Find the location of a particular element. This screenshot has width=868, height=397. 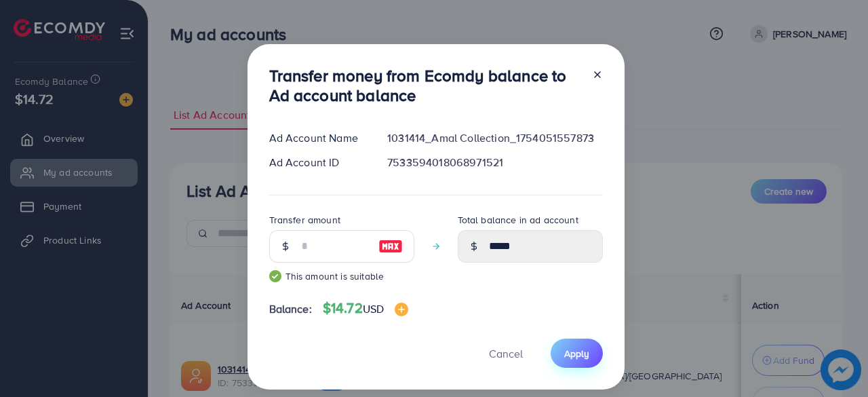

img: guide is located at coordinates (275, 276).